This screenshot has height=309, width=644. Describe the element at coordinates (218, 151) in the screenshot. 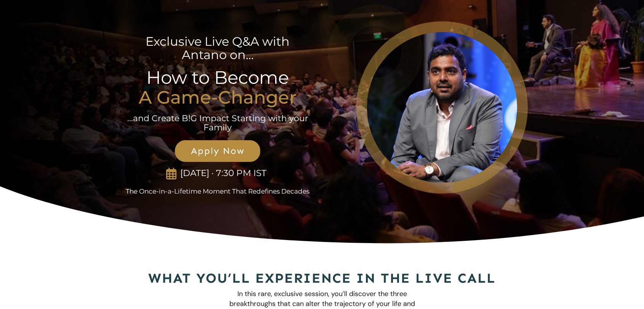

I see `span: Apply Now` at that location.